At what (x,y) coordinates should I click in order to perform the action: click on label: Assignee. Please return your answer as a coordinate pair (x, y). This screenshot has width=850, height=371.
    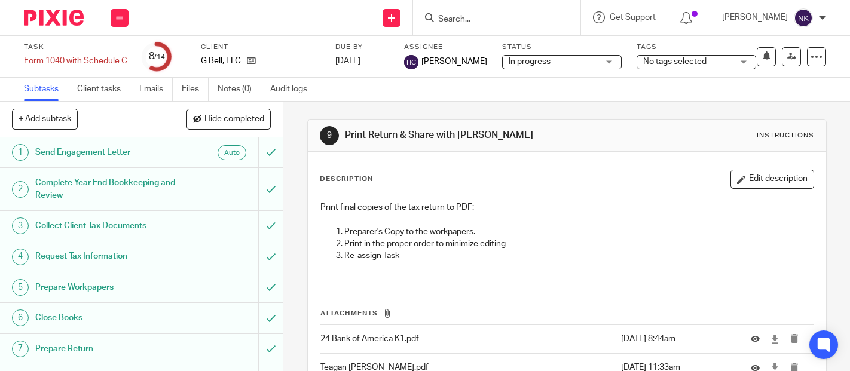
    Looking at the image, I should click on (445, 47).